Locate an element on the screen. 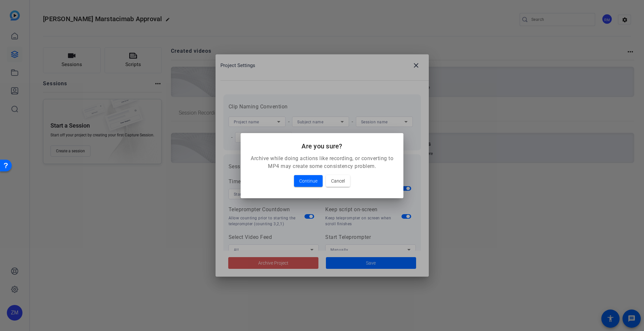 Image resolution: width=644 pixels, height=331 pixels. button: Cancel is located at coordinates (338, 181).